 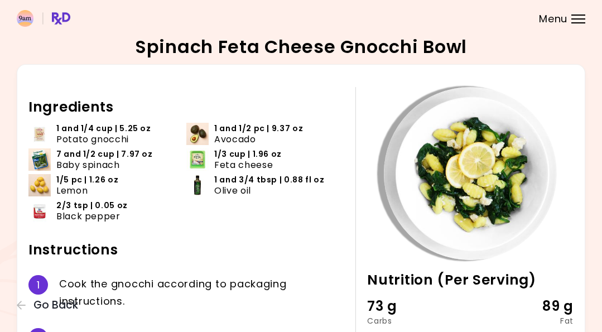 I want to click on span: 7 and 1/2 cup | 7.97 oz, so click(x=104, y=154).